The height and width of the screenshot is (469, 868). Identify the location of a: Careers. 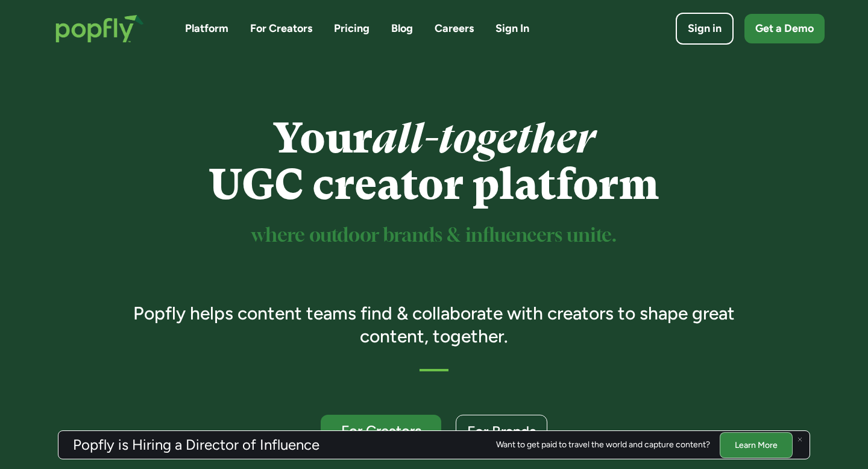
(454, 28).